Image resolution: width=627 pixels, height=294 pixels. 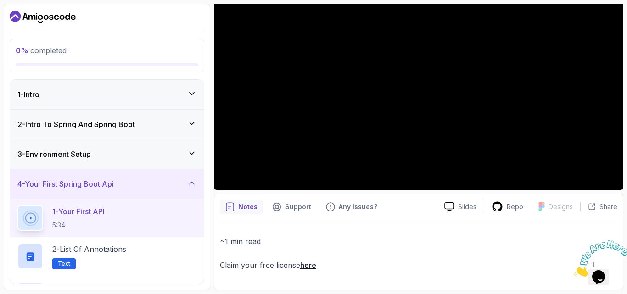 What do you see at coordinates (54, 154) in the screenshot?
I see `h3: 3 - Environment Setup` at bounding box center [54, 154].